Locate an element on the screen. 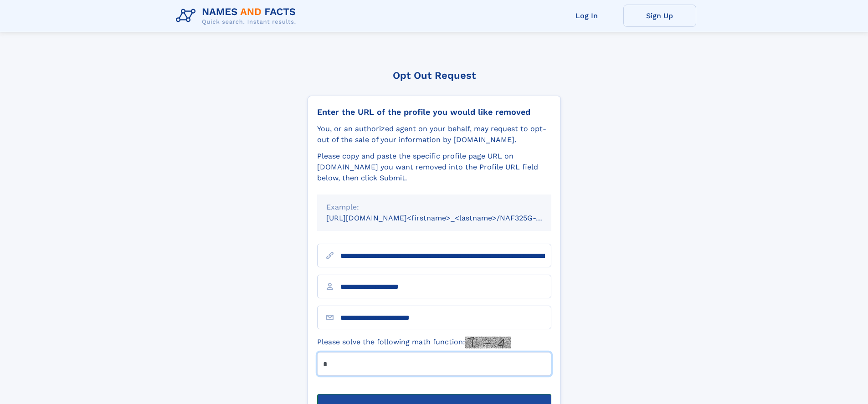 This screenshot has width=868, height=404. a: Sign Up is located at coordinates (660, 15).